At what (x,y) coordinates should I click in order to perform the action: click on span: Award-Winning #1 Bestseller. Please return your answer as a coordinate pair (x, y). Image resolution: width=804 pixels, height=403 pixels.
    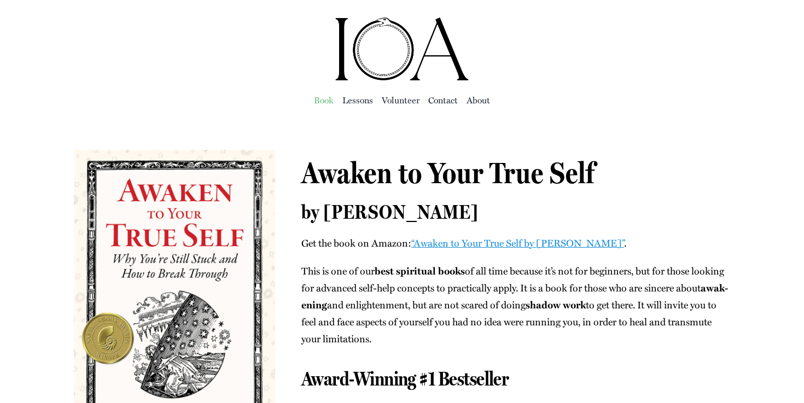
    Looking at the image, I should click on (405, 378).